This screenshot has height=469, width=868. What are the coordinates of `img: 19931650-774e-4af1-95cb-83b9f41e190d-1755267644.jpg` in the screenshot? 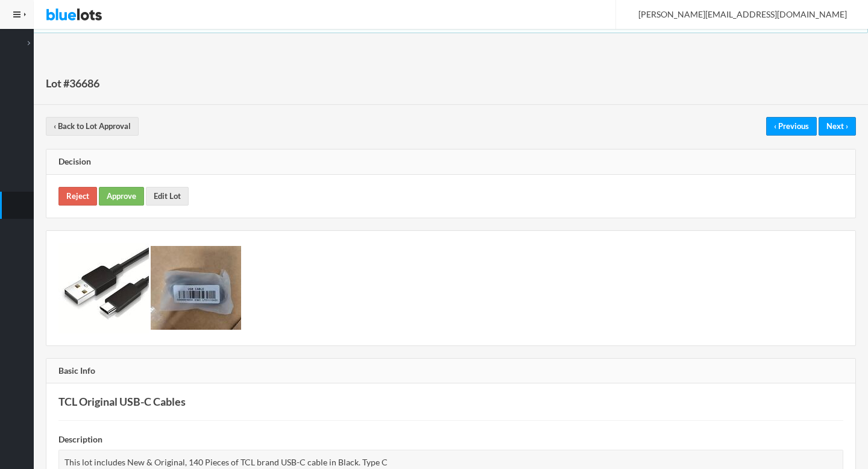 It's located at (196, 288).